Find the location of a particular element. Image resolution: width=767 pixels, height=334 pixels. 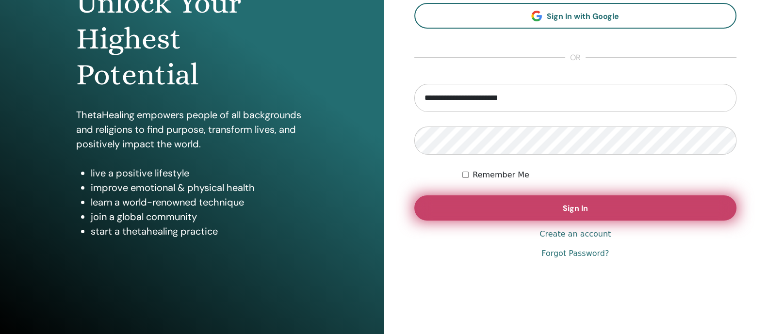

a: Create an account is located at coordinates (575, 234).